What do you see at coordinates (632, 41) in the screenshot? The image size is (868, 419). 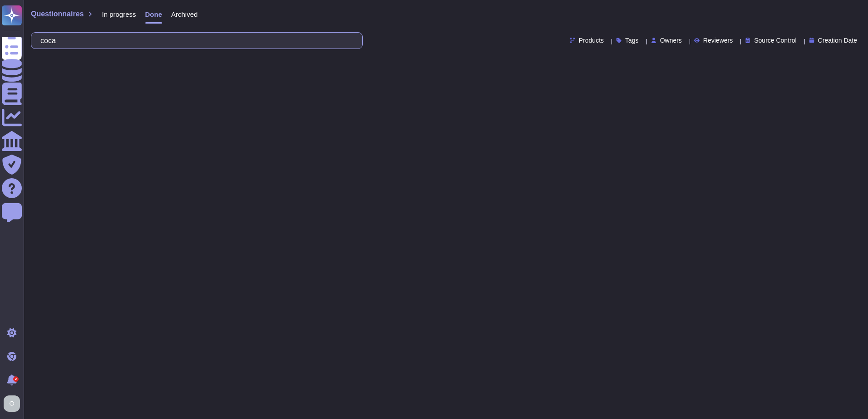 I see `span: Tags` at bounding box center [632, 41].